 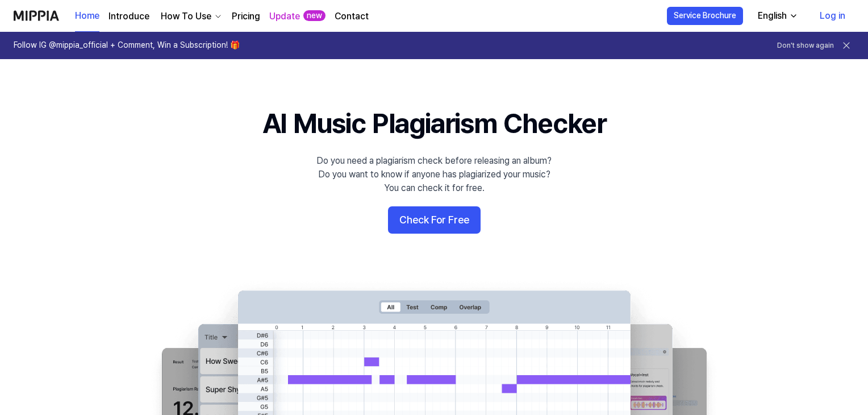 I want to click on a: Pricing, so click(x=246, y=16).